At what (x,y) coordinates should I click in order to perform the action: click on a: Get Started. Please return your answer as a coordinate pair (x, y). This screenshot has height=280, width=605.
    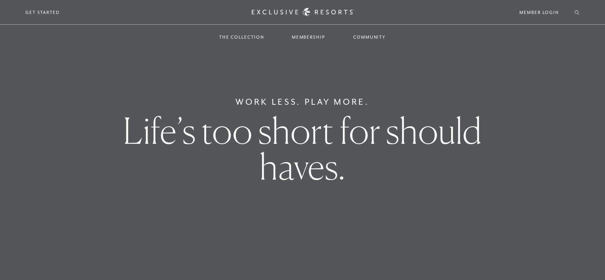
    Looking at the image, I should click on (43, 12).